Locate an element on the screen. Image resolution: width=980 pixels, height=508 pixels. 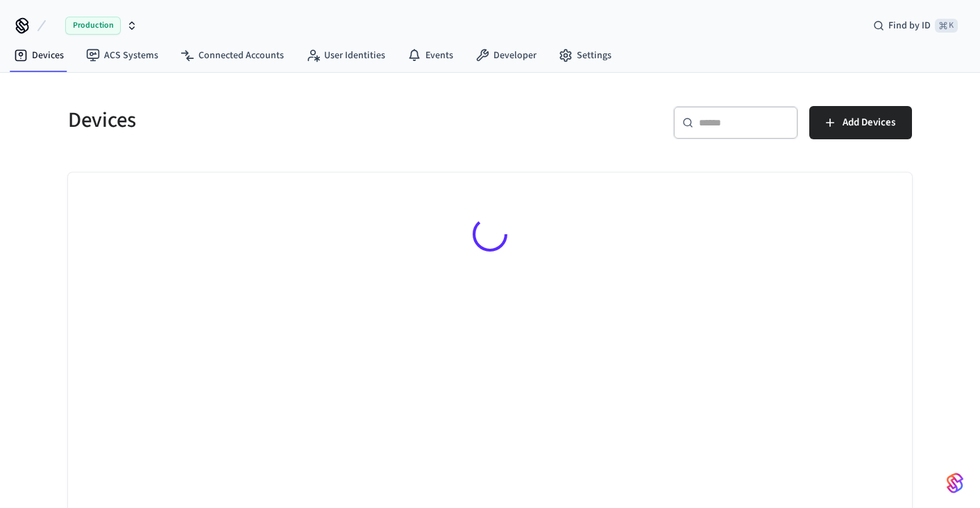
h5: Devices is located at coordinates (275, 120).